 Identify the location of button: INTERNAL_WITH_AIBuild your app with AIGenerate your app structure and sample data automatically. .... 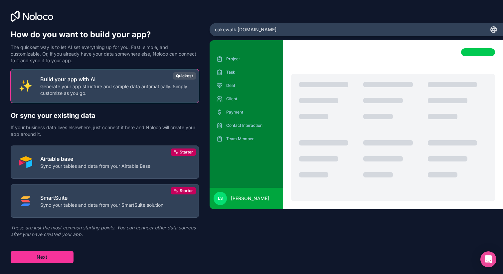
(105, 86).